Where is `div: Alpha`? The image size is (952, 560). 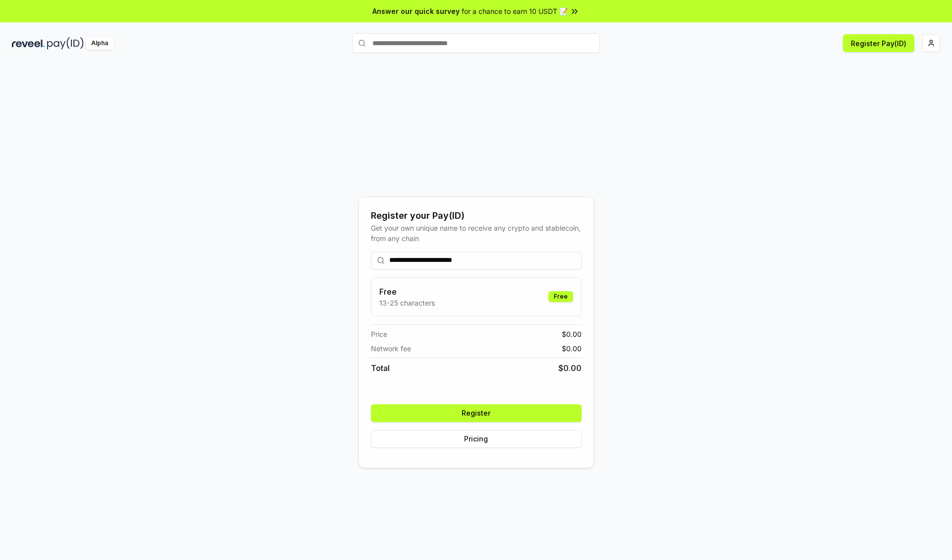 div: Alpha is located at coordinates (99, 43).